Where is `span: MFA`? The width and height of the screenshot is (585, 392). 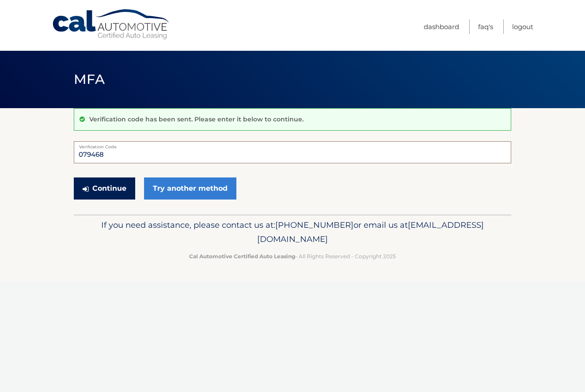 span: MFA is located at coordinates (89, 79).